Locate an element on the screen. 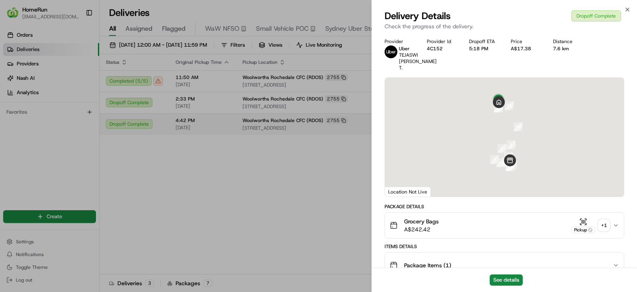 This screenshot has height=292, width=637. button: 4C152 is located at coordinates (435, 49).